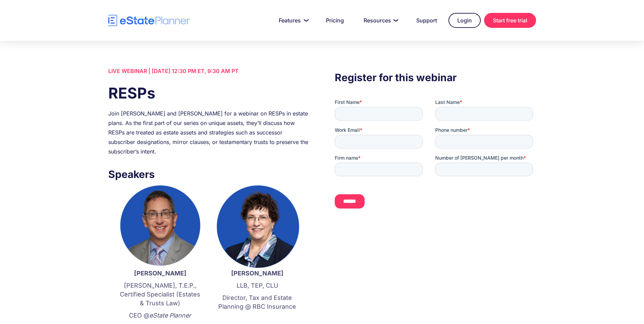 The width and height of the screenshot is (644, 324). What do you see at coordinates (292, 20) in the screenshot?
I see `a: Features` at bounding box center [292, 20].